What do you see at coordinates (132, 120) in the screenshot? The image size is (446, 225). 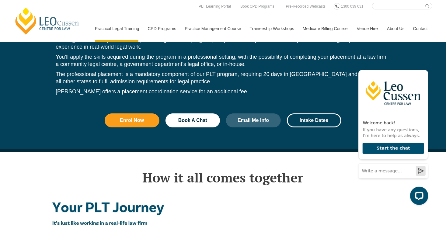 I see `a: Enrol Now` at bounding box center [132, 120].